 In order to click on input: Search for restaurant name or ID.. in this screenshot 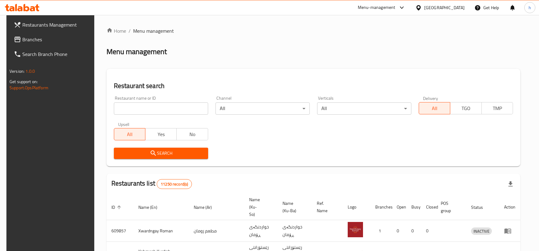, I will do `click(161, 109)`.